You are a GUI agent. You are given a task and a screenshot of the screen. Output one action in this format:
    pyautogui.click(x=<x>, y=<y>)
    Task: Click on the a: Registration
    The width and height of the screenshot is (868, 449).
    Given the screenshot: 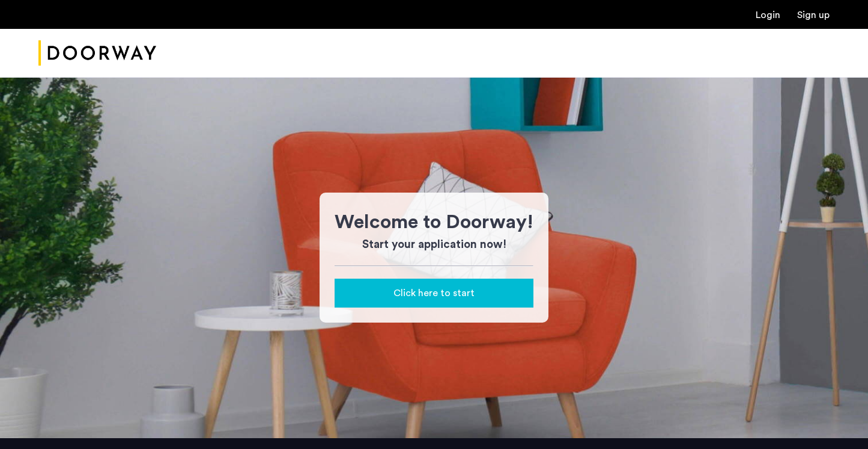 What is the action you would take?
    pyautogui.click(x=813, y=15)
    